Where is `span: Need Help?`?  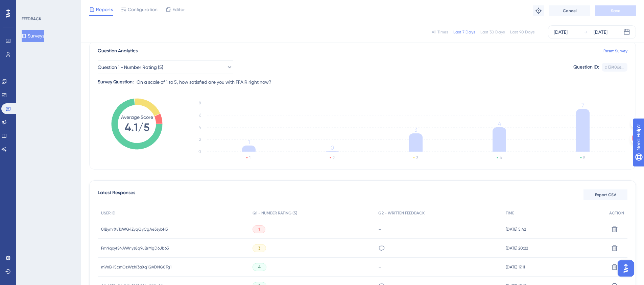 span: Need Help? is located at coordinates (29, 6).